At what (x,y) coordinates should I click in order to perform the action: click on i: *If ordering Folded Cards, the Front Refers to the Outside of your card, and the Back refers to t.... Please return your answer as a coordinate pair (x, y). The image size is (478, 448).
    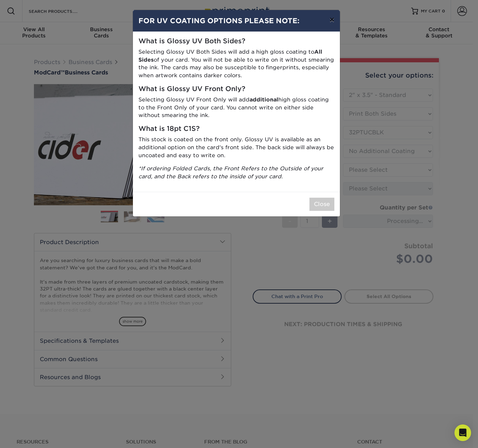
    Looking at the image, I should click on (231, 172).